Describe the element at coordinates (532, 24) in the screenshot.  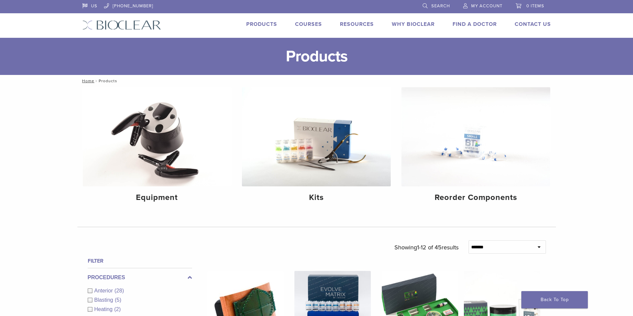
I see `a: Contact Us` at that location.